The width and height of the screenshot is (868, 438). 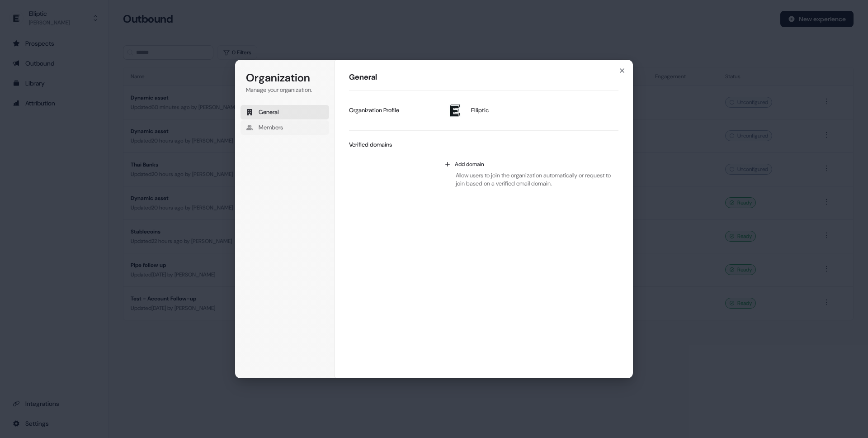 What do you see at coordinates (285, 128) in the screenshot?
I see `button: Members` at bounding box center [285, 128].